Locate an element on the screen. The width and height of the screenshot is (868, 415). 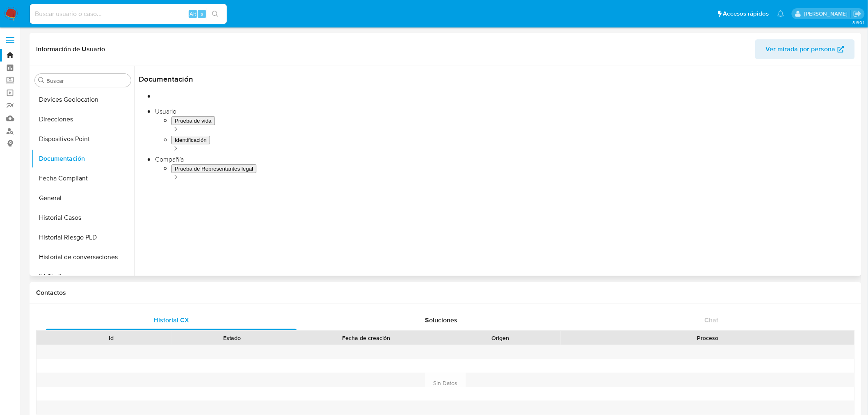
div: Fecha de creación is located at coordinates (366, 338).